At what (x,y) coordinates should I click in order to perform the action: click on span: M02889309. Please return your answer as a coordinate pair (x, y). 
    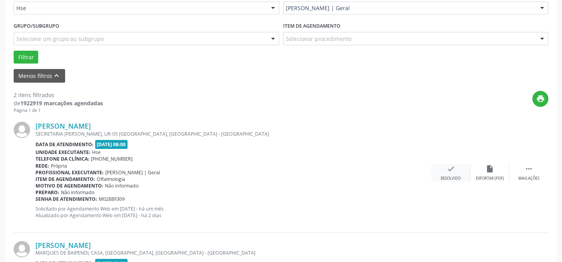
    Looking at the image, I should click on (112, 199).